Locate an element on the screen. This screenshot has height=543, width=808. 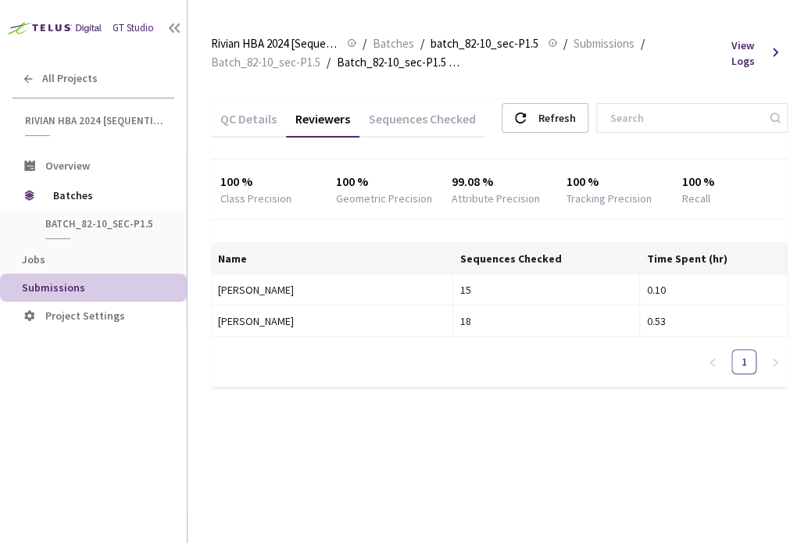
span: All Projects is located at coordinates (70, 78).